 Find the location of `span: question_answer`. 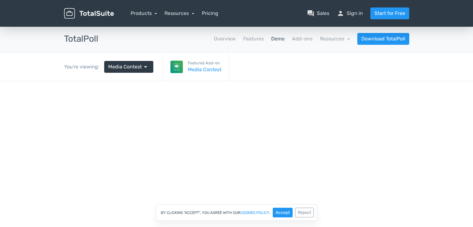

span: question_answer is located at coordinates (310, 13).